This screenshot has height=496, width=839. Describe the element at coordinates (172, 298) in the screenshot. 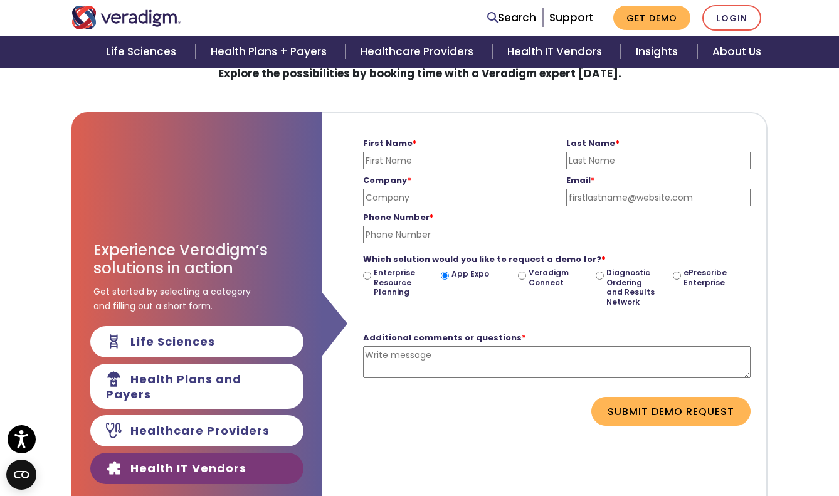

I see `span: Get started by selecting a category and filling out a short form.` at that location.